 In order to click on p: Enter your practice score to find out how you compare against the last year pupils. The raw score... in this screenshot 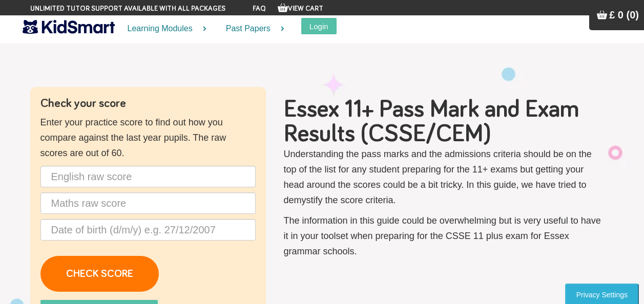, I will do `click(148, 138)`.